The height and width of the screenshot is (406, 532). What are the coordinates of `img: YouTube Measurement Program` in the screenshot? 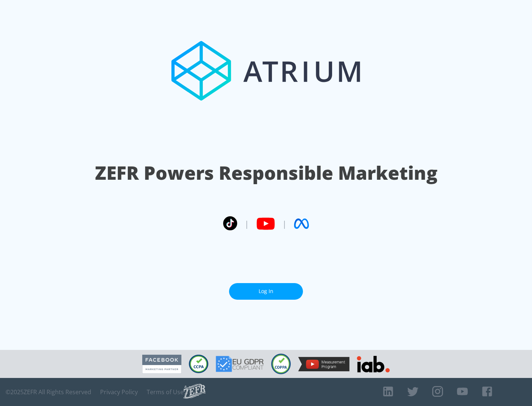 It's located at (324, 364).